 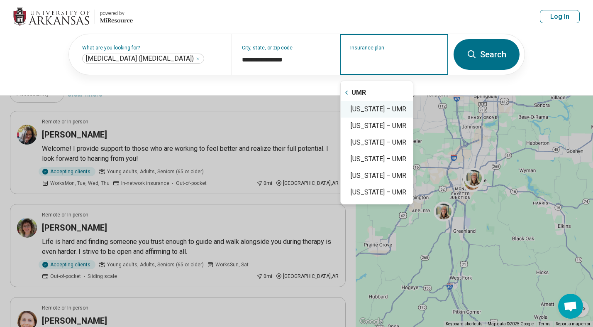 What do you see at coordinates (487, 54) in the screenshot?
I see `button: Search` at bounding box center [487, 54].